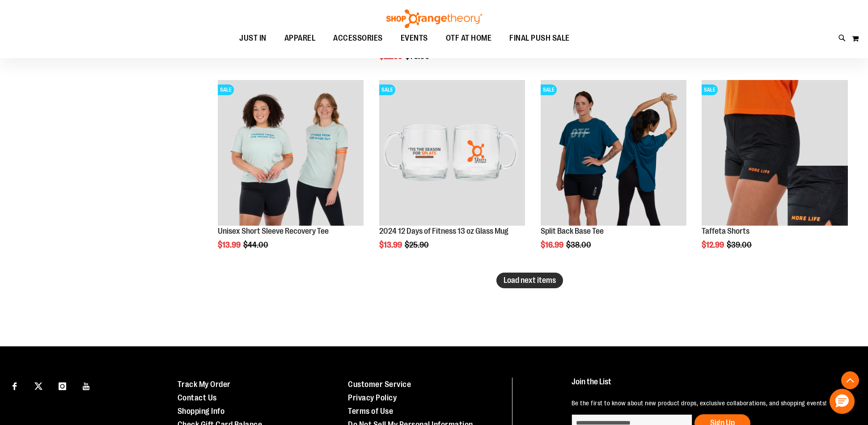  I want to click on h4: Join the List, so click(709, 386).